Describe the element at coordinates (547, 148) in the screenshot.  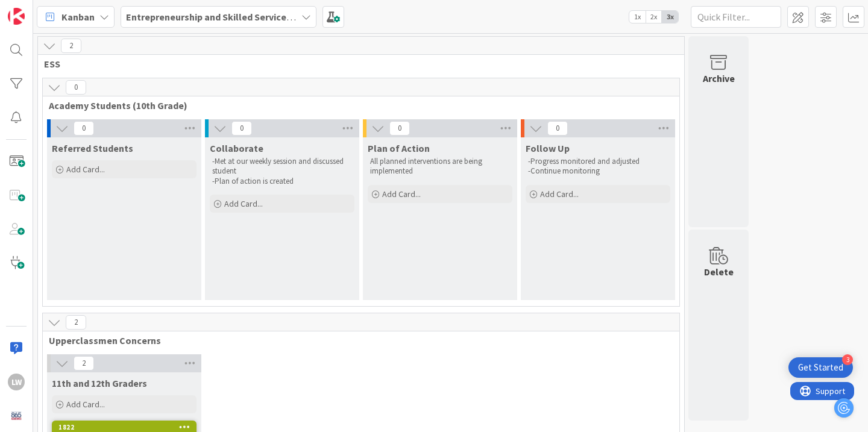
I see `span: Follow Up` at that location.